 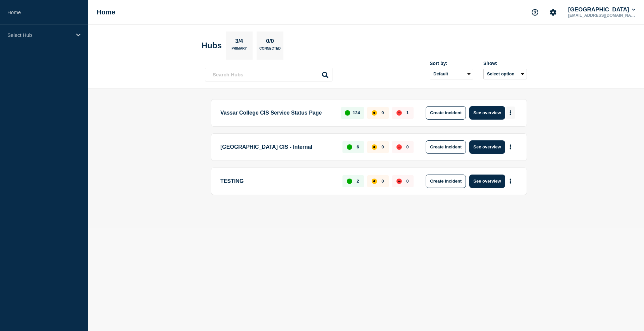 What do you see at coordinates (278, 181) in the screenshot?
I see `p: TESTING` at bounding box center [278, 181].